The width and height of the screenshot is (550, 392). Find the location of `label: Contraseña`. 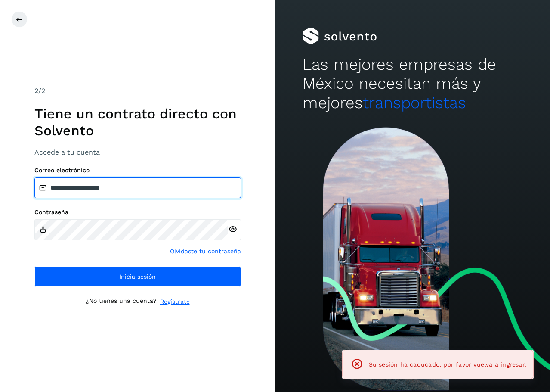

label: Contraseña is located at coordinates (138, 212).